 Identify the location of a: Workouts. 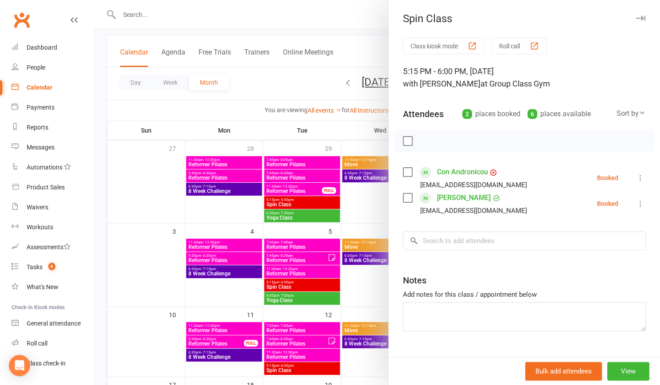
(52, 227).